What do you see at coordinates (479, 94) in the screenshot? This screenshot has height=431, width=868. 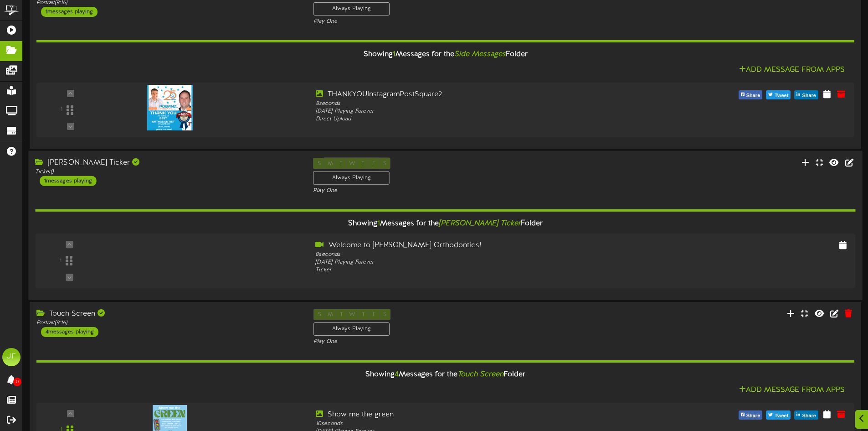 I see `div: THANKYOUInstagramPostSquare2` at bounding box center [479, 94].